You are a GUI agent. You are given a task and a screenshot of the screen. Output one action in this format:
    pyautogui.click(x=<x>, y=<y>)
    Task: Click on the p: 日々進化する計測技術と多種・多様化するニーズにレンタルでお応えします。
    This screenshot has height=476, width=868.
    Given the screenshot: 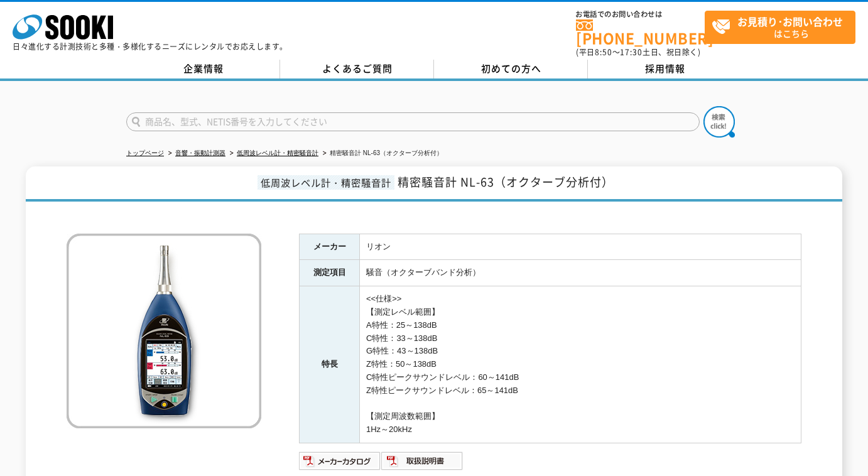 What is the action you would take?
    pyautogui.click(x=150, y=46)
    